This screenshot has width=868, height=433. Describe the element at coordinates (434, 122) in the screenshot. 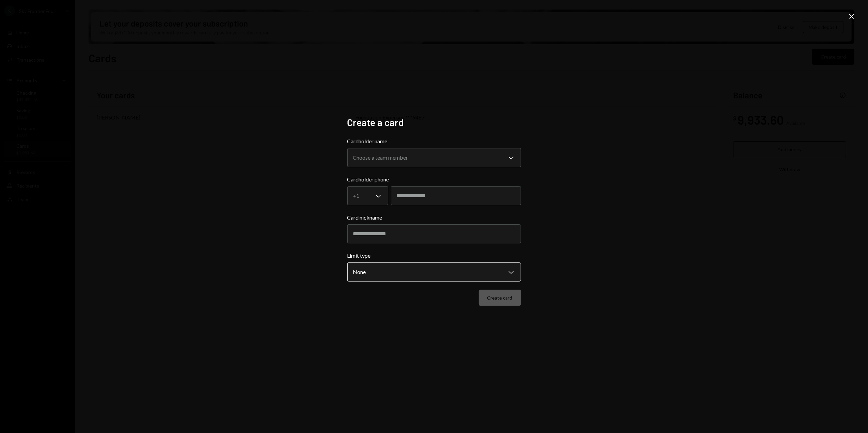

I see `h2: Create a card` at that location.